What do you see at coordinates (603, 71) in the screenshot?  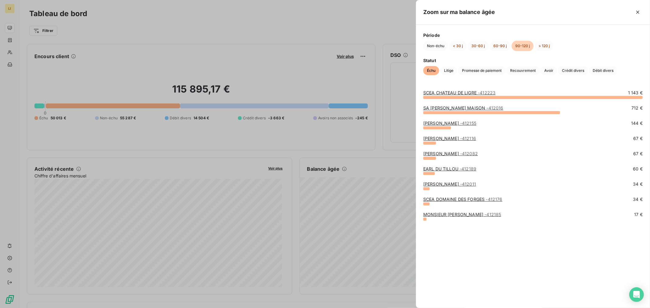 I see `span: Débit divers` at bounding box center [603, 71].